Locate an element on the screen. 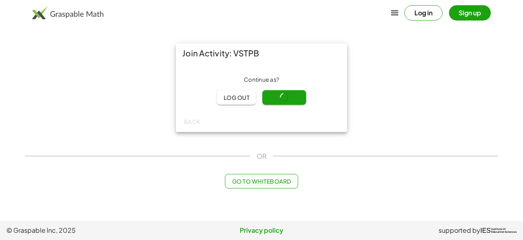 Image resolution: width=523 pixels, height=240 pixels. a: Privacy policy is located at coordinates (261, 230).